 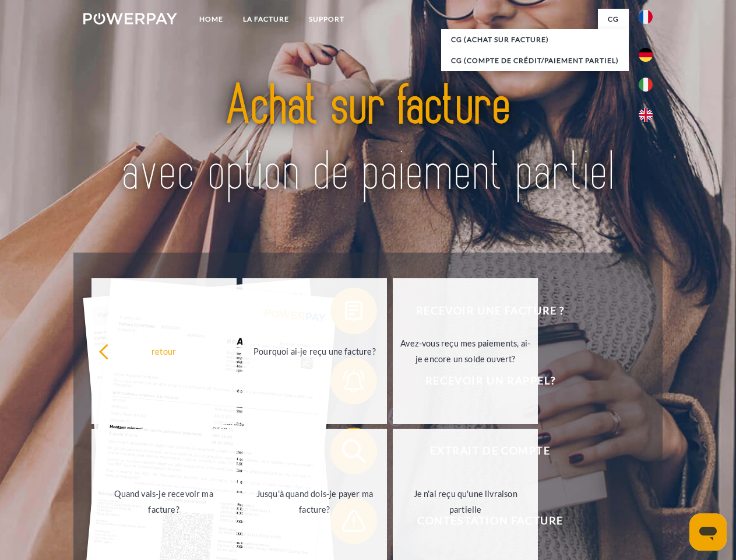 I want to click on div: Jusqu'à quand dois-je payer ma facture?, so click(x=315, y=501).